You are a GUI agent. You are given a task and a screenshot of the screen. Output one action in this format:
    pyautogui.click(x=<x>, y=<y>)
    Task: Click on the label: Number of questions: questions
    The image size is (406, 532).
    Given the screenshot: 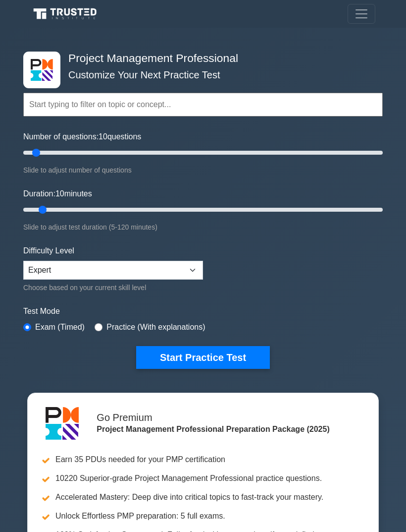 What is the action you would take?
    pyautogui.click(x=82, y=137)
    